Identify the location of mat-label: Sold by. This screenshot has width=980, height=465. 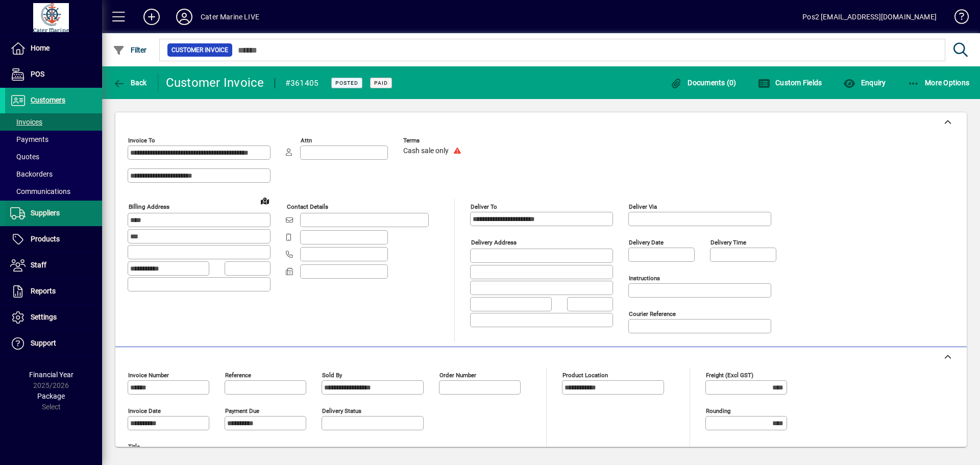
(332, 375).